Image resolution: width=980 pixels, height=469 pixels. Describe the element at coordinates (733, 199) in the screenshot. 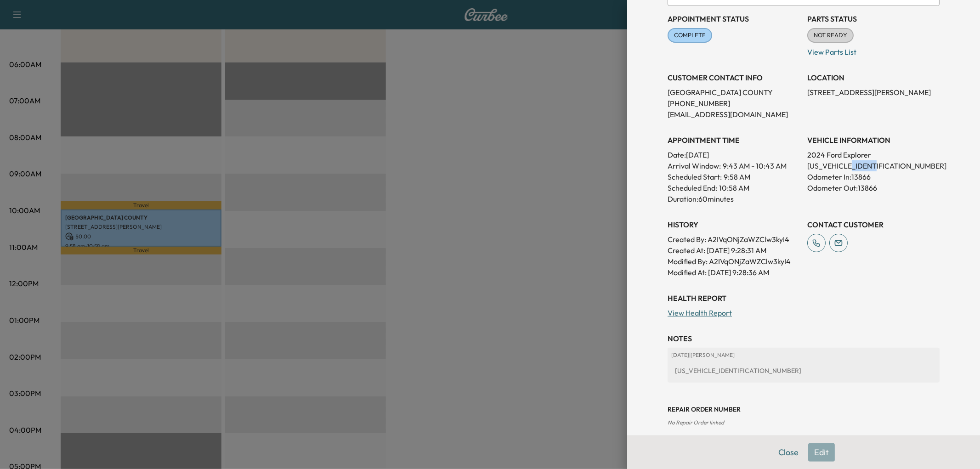

I see `p: Duration: 60 minutes` at that location.